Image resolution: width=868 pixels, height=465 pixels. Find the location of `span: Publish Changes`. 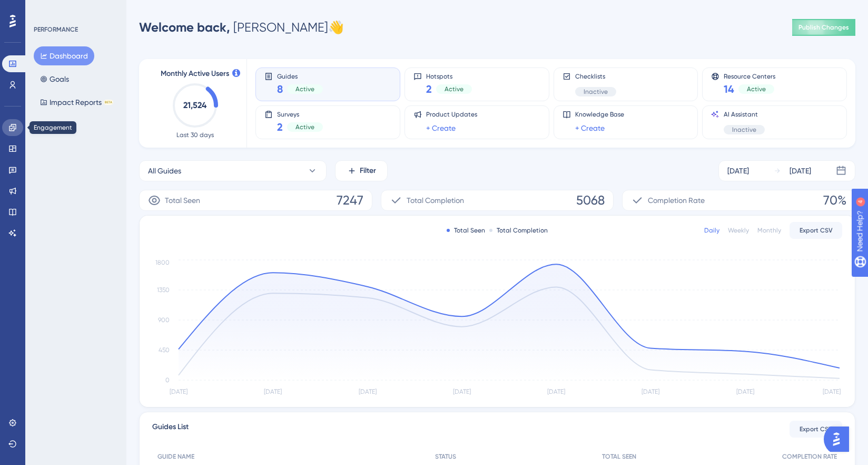

span: Publish Changes is located at coordinates (823, 28).